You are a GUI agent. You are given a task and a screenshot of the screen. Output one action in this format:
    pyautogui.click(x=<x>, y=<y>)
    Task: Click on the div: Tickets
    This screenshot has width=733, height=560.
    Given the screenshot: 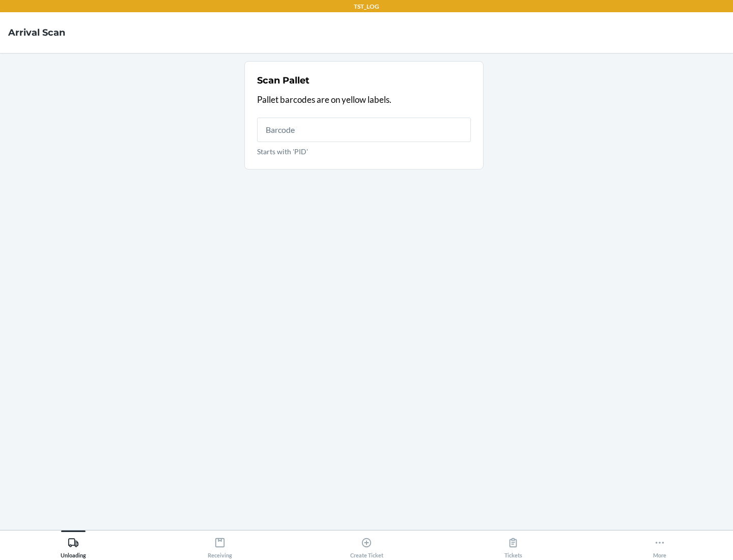 What is the action you would take?
    pyautogui.click(x=513, y=546)
    